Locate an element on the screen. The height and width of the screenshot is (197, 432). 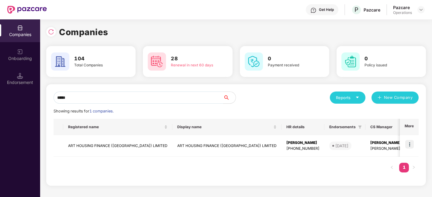
span: Registered name is located at coordinates (115, 127).